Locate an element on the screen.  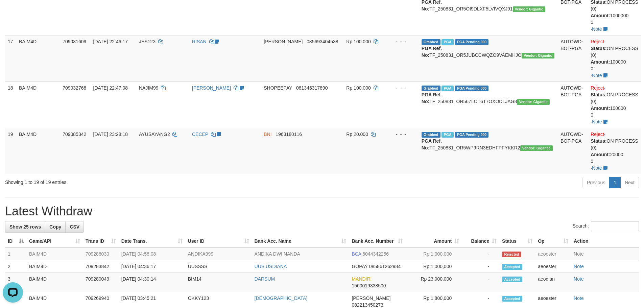
span: CSV is located at coordinates (74, 227).